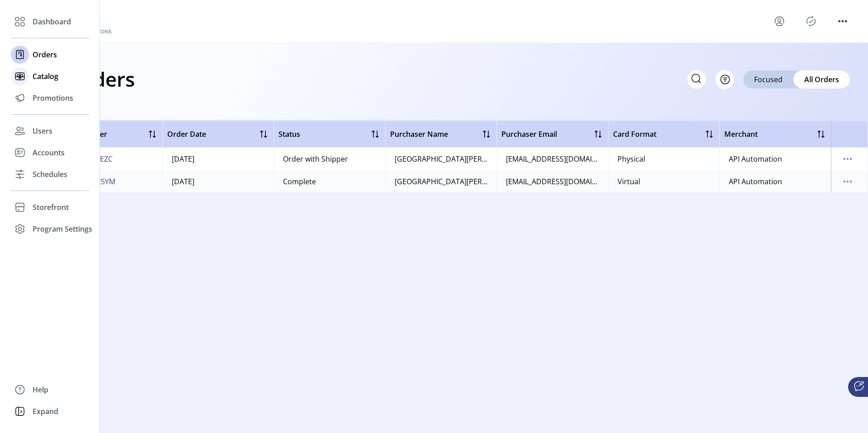  What do you see at coordinates (49, 174) in the screenshot?
I see `span: Schedules` at bounding box center [49, 174].